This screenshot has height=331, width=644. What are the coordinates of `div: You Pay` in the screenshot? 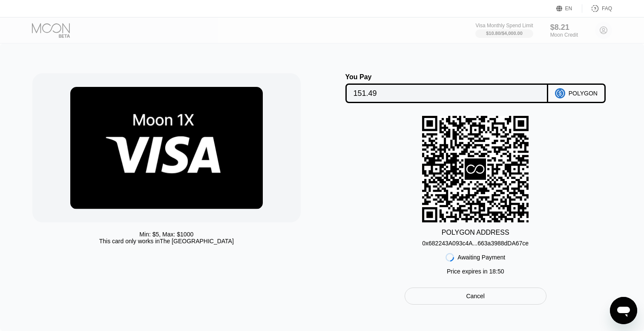 It's located at (447, 77).